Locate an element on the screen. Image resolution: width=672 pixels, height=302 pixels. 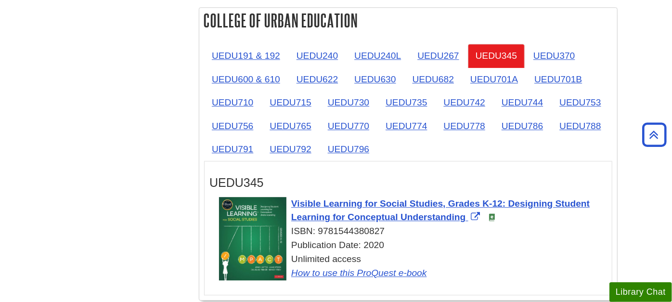
a: UEDU267 is located at coordinates (438, 55).